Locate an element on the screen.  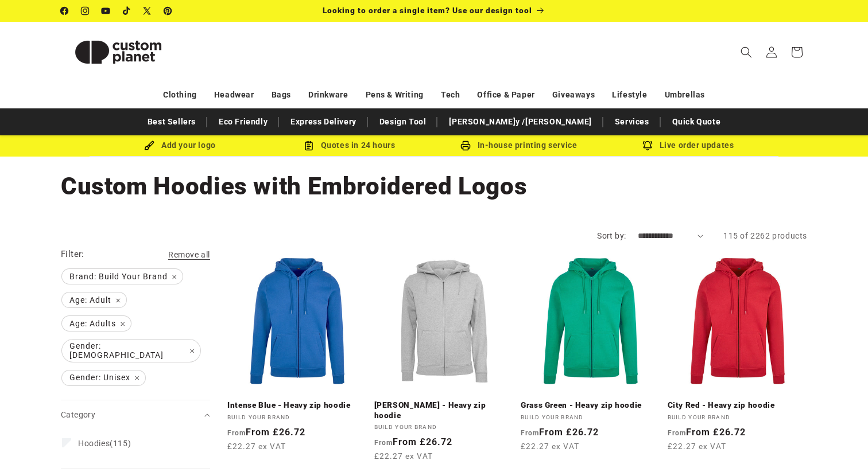
a: City Red - Heavy zip hoodie is located at coordinates (737, 406).